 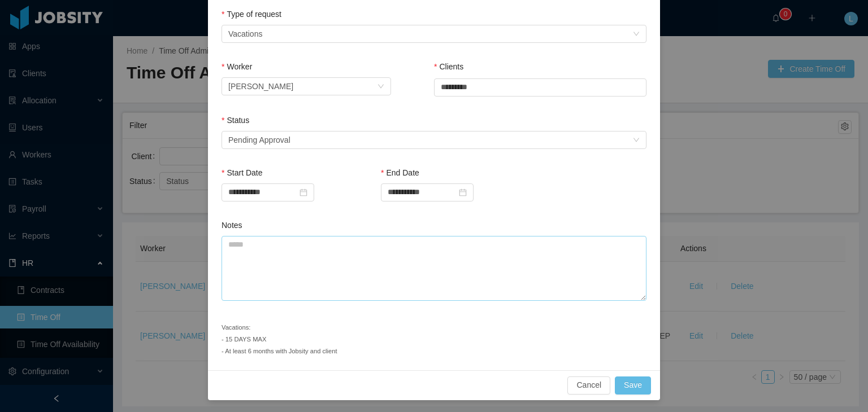 What do you see at coordinates (235, 120) in the screenshot?
I see `label: Status` at bounding box center [235, 120].